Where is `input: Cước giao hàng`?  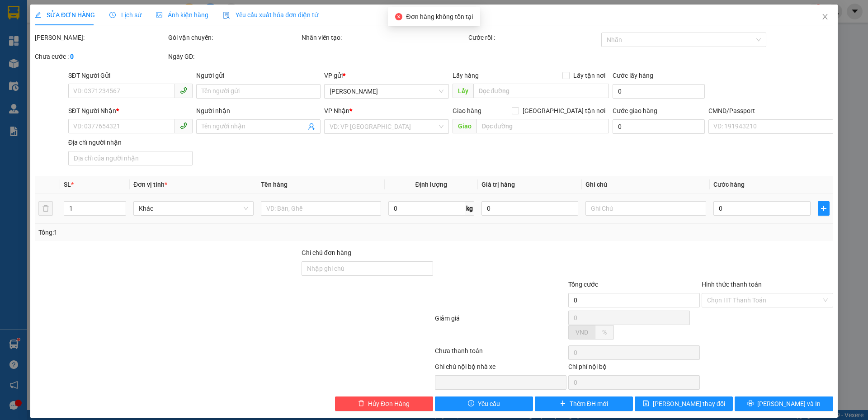
input: Cước giao hàng is located at coordinates (659, 127).